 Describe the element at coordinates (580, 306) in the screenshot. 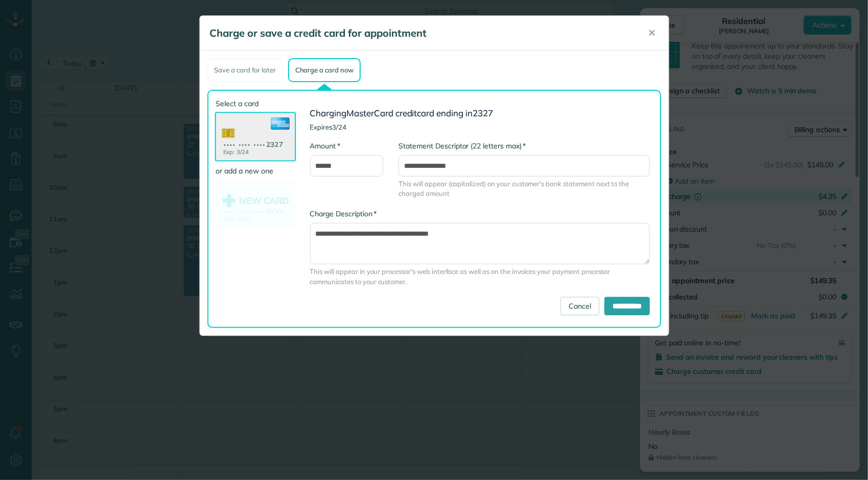

I see `a: Cancel` at that location.